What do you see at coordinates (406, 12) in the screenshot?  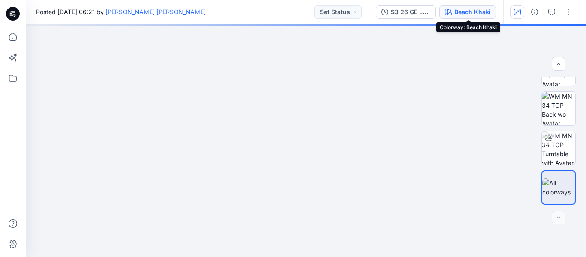 I see `button: S3 26 GE LS THERMAL HENLEY SELF HEM-(REG)_(Parallel Knit Jersey)-Opt-2` at bounding box center [406, 12].